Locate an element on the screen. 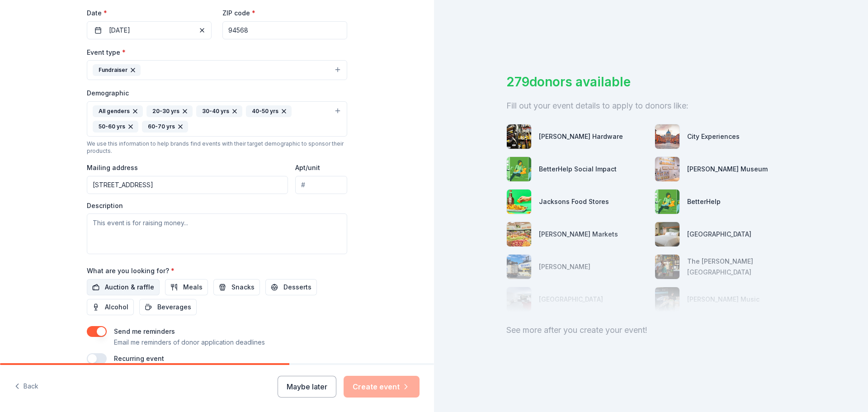  span: Meals is located at coordinates (193, 287).